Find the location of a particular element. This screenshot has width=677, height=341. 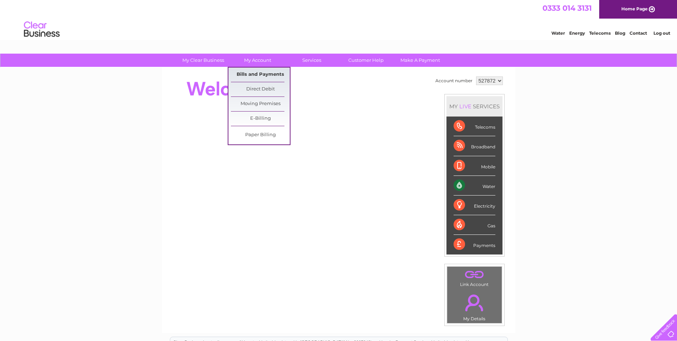

a: Water is located at coordinates (558, 33).